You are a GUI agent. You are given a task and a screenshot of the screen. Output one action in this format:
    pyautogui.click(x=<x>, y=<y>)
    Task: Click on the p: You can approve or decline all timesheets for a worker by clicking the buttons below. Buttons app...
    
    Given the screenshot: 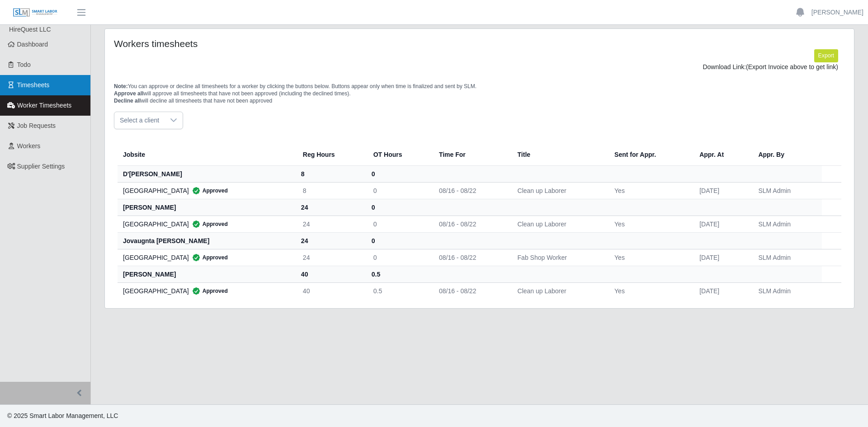 What is the action you would take?
    pyautogui.click(x=479, y=93)
    